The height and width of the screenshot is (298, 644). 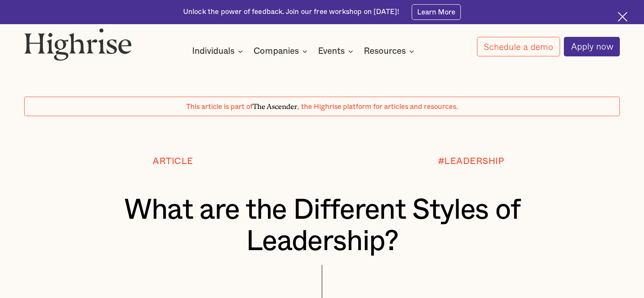 I want to click on div: #LEADERSHIP, so click(x=471, y=161).